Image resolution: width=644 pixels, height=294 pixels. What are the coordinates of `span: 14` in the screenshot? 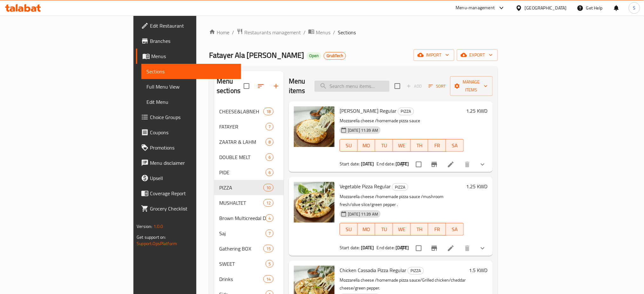 It's located at (268, 279).